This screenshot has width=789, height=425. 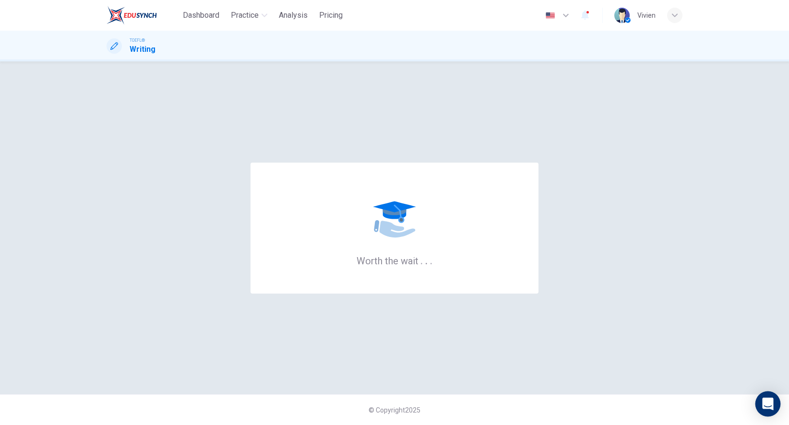 I want to click on span: Practice, so click(x=245, y=15).